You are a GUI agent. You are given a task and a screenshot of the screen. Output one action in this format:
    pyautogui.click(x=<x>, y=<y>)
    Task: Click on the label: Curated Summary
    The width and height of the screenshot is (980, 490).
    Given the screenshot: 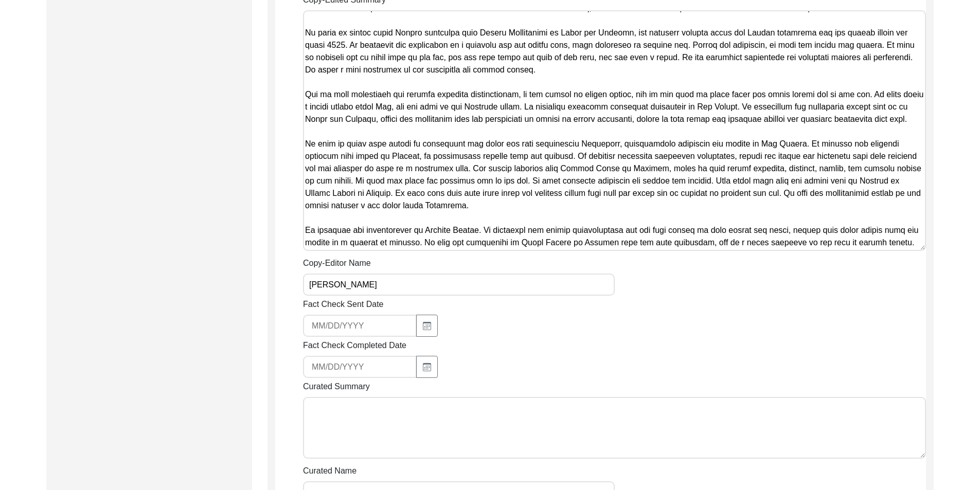 What is the action you would take?
    pyautogui.click(x=336, y=387)
    